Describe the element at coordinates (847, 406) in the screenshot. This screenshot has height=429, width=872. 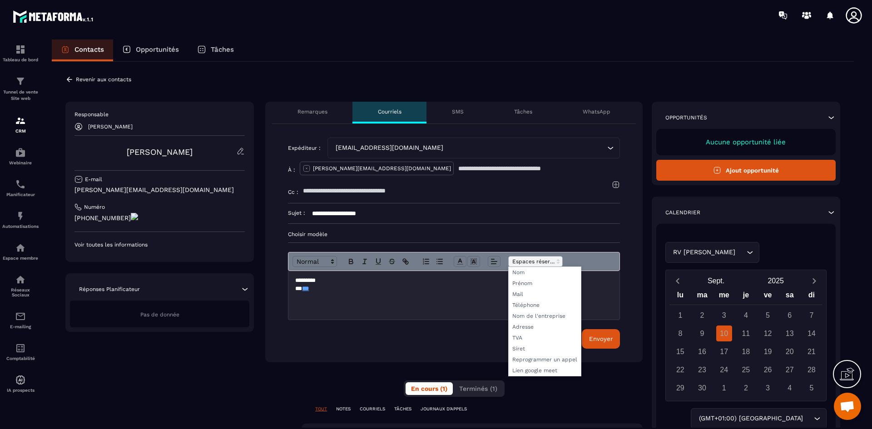
I see `div: Ouvrir le chat` at that location.